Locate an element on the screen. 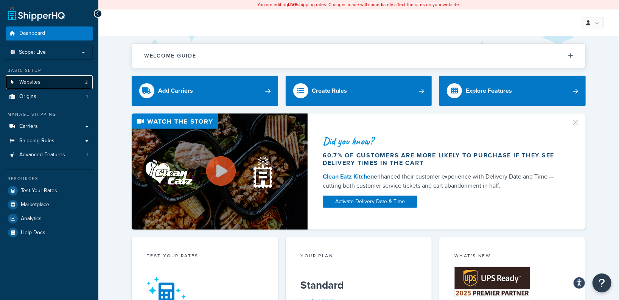  a: Add Carriers is located at coordinates (205, 91).